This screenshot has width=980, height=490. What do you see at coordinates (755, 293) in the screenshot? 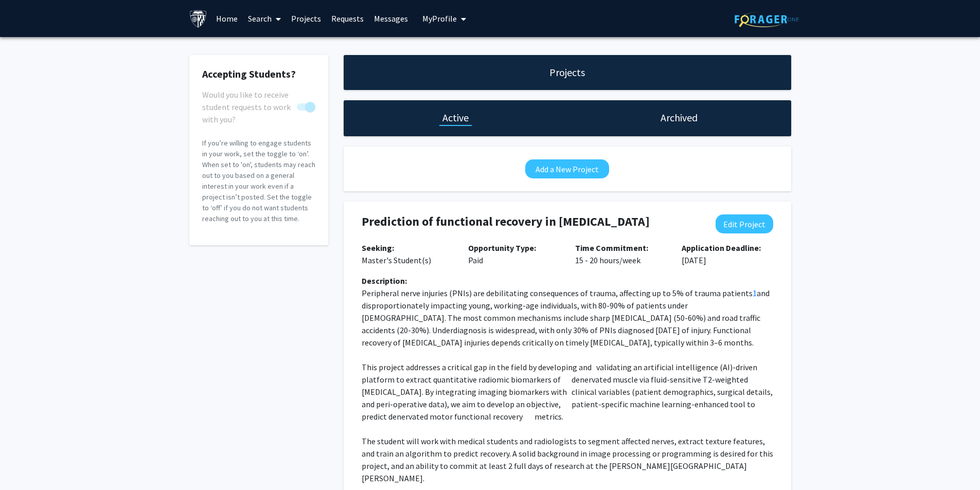
I see `a: 1` at bounding box center [755, 293].